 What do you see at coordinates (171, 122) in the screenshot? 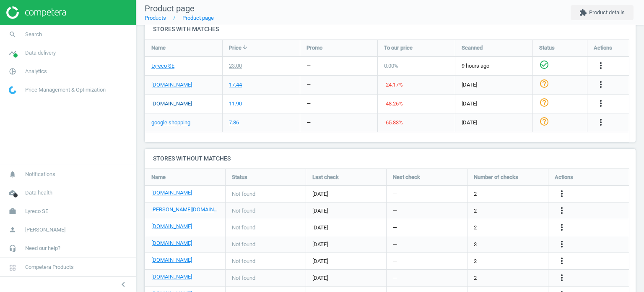
I see `a: google shopping` at bounding box center [171, 122].